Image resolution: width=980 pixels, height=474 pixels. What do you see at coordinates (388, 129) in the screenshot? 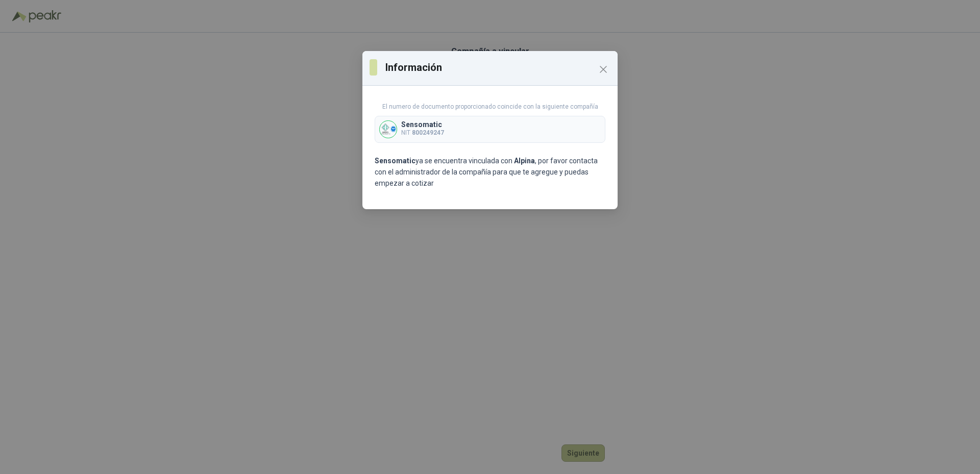
I see `img: Company Logo` at bounding box center [388, 129].